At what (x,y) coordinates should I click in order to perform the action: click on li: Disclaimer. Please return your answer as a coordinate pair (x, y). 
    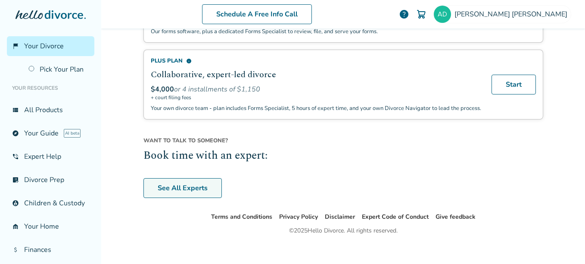
    Looking at the image, I should click on (340, 217).